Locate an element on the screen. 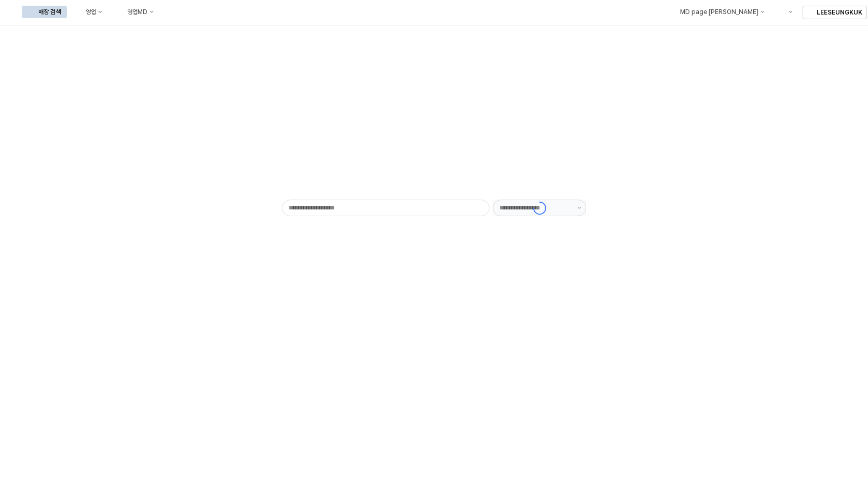 The height and width of the screenshot is (479, 868). div: MD page 이동 is located at coordinates (716, 12).